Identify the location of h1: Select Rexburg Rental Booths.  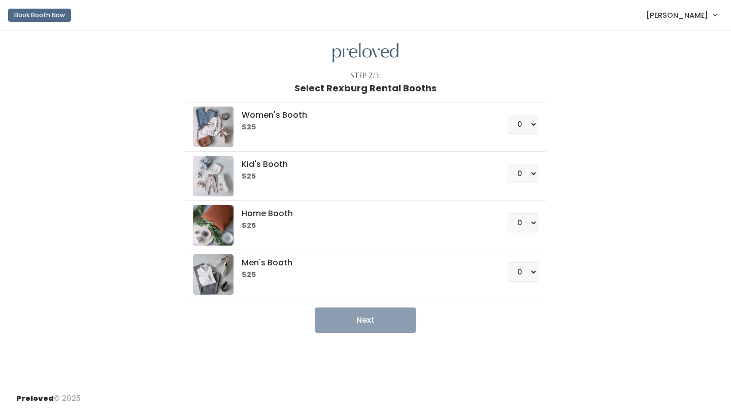
(366, 88).